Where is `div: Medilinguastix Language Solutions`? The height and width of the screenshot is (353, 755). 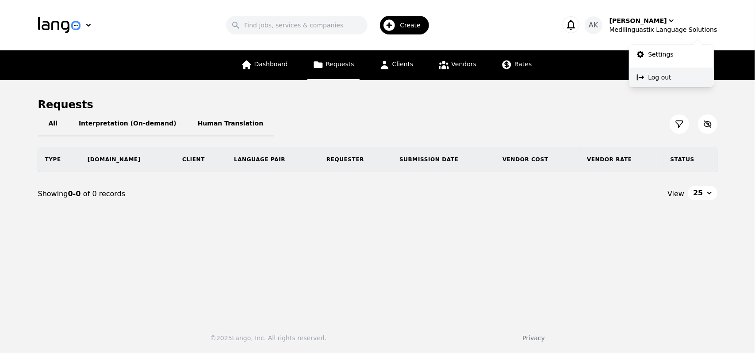
div: Medilinguastix Language Solutions is located at coordinates (663, 30).